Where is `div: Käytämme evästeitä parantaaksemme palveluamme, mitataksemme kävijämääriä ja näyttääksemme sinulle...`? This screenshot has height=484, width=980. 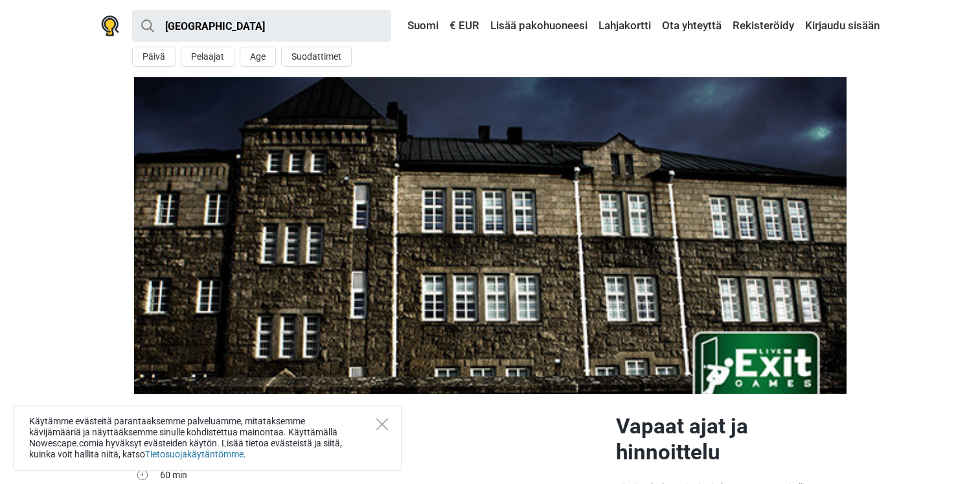 div: Käytämme evästeitä parantaaksemme palveluamme, mitataksemme kävijämääriä ja näyttääksemme sinulle... is located at coordinates (208, 438).